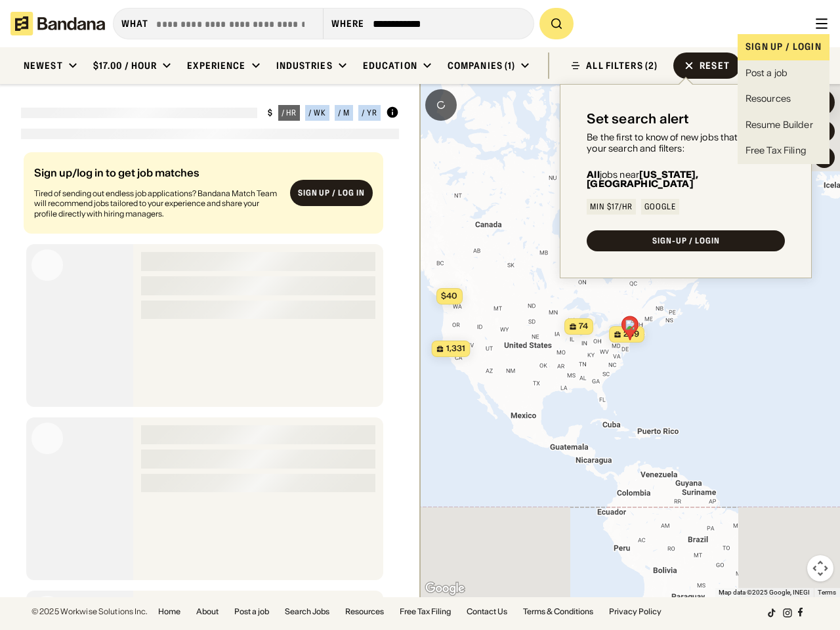 Image resolution: width=840 pixels, height=630 pixels. What do you see at coordinates (686, 143) in the screenshot?
I see `div: Be the first to know of new jobs that match your search and filters:` at bounding box center [686, 143].